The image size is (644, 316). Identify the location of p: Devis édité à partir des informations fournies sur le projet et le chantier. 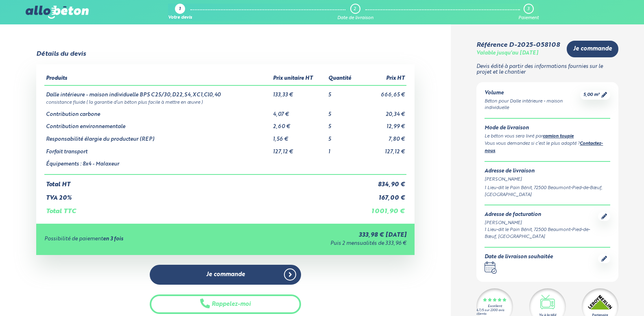
(547, 69).